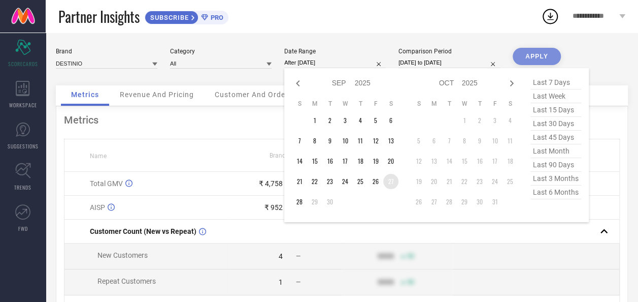  I want to click on td: Fri Oct 03 2025, so click(495, 120).